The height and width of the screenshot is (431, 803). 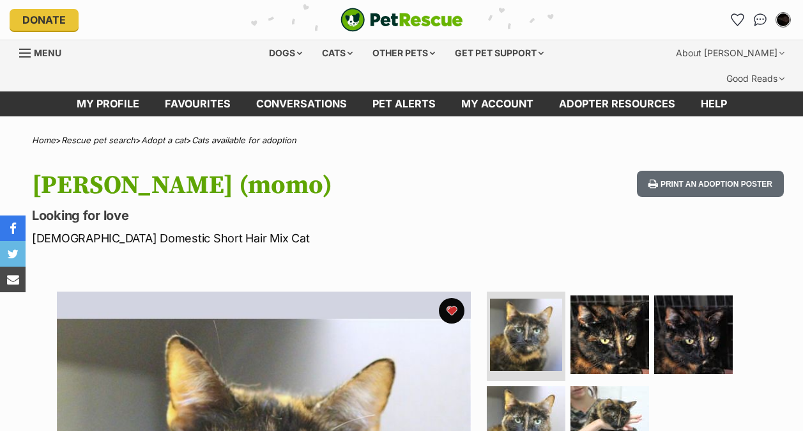 What do you see at coordinates (164, 140) in the screenshot?
I see `a: Adopt a cat` at bounding box center [164, 140].